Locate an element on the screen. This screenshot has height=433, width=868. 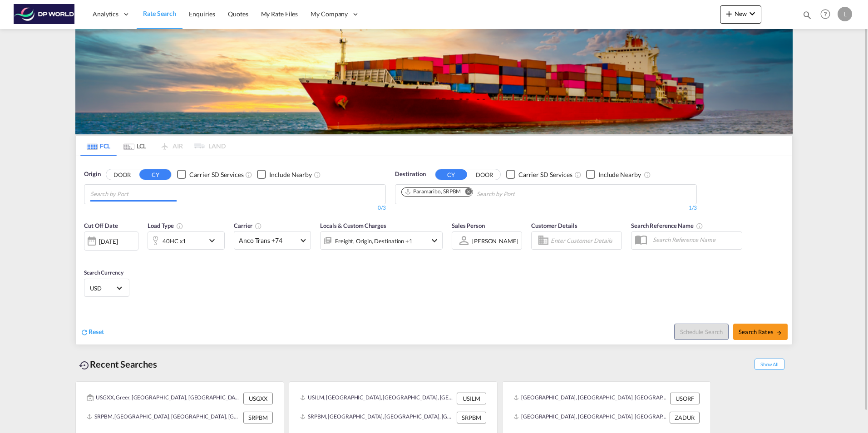
span: USD is located at coordinates (103, 288).